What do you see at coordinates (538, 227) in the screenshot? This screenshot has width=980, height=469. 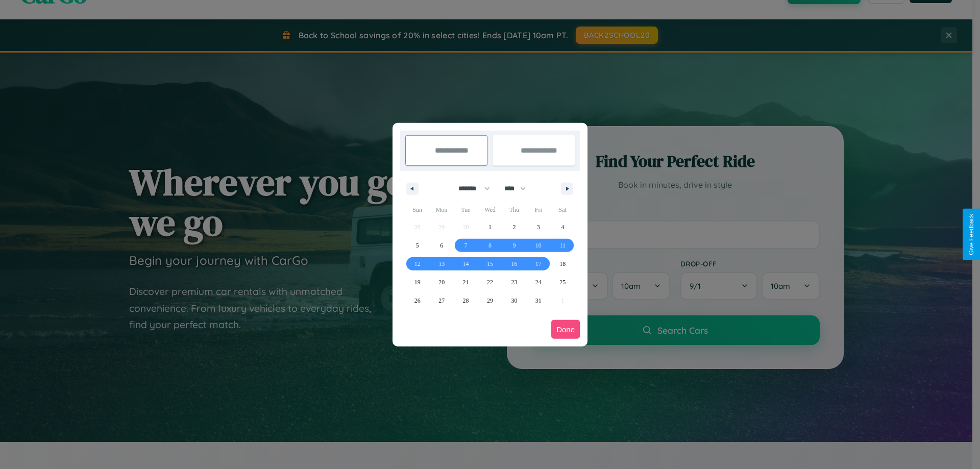 I see `span: 3` at bounding box center [538, 227].